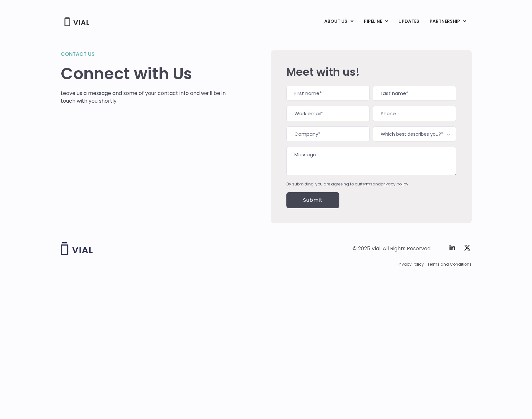 This screenshot has height=419, width=532. What do you see at coordinates (77, 22) in the screenshot?
I see `img: Vial Logo` at bounding box center [77, 22].